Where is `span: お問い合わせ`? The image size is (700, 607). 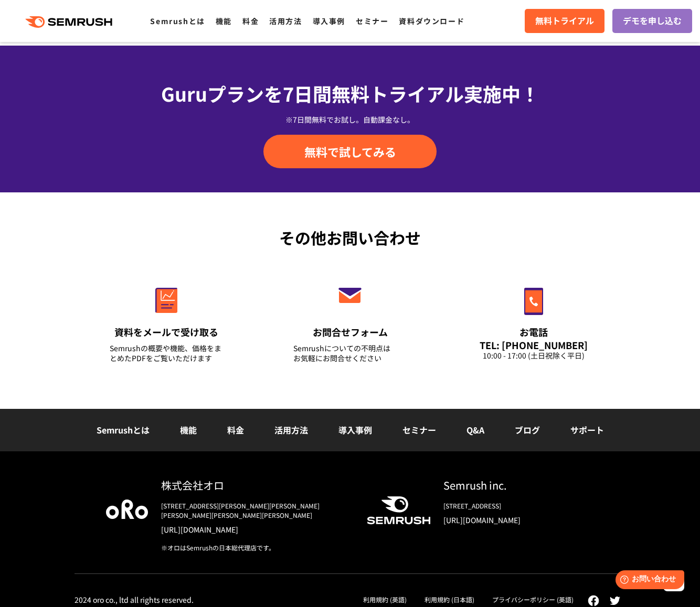 span: お問い合わせ is located at coordinates (47, 13).